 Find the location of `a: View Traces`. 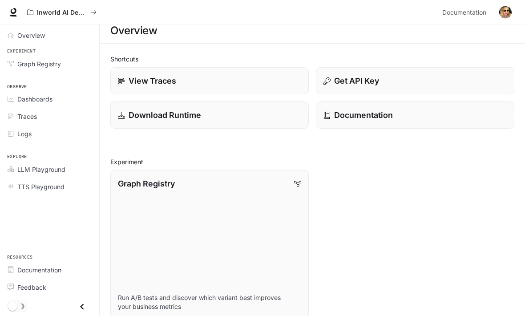

a: View Traces is located at coordinates (210, 81).